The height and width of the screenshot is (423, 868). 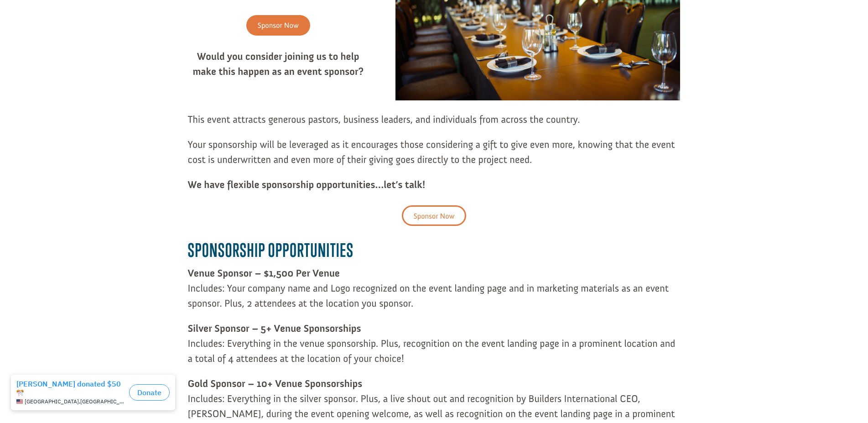 I want to click on p: Includes: Your company name and Logo recognized on the event landing page and in marketing materi..., so click(x=434, y=292).